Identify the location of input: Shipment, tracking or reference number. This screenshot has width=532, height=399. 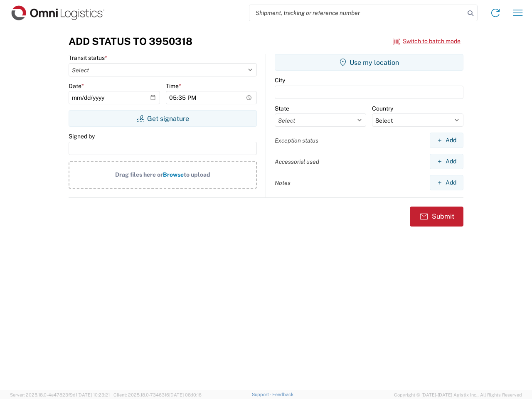
(357, 13).